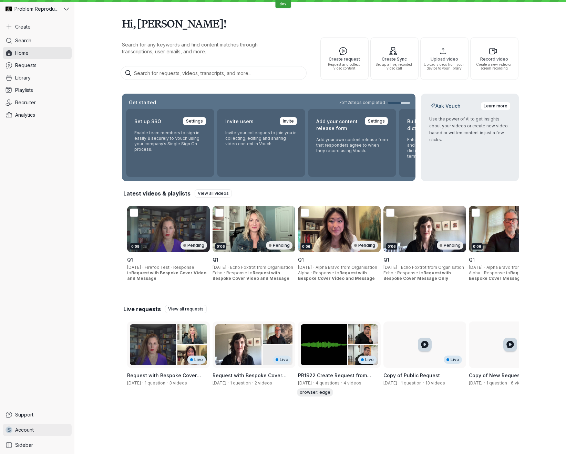 The height and width of the screenshot is (454, 566). I want to click on a: Support, so click(37, 415).